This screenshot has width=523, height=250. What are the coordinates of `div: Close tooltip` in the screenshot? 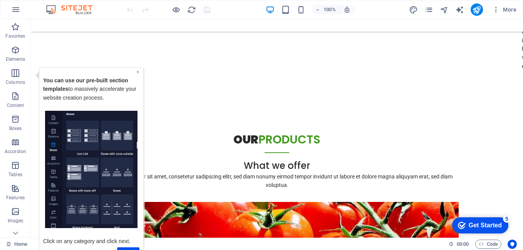 It's located at (105, 5).